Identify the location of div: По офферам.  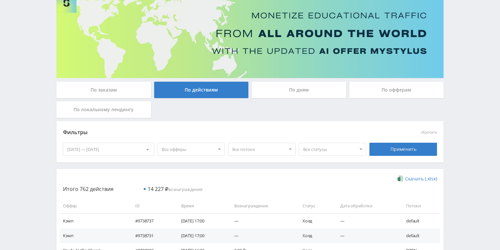
(397, 90).